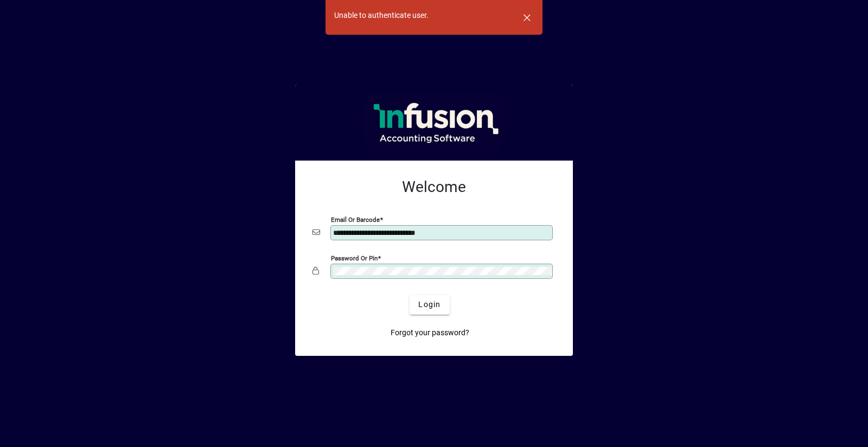 This screenshot has height=447, width=868. Describe the element at coordinates (527, 18) in the screenshot. I see `button: Dismiss` at that location.